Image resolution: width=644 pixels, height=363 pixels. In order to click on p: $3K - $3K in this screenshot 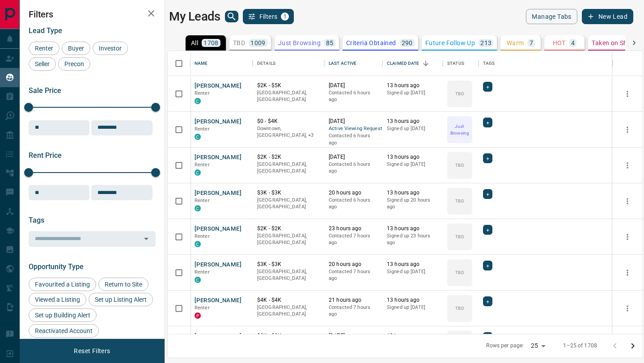, I will do `click(288, 264)`.